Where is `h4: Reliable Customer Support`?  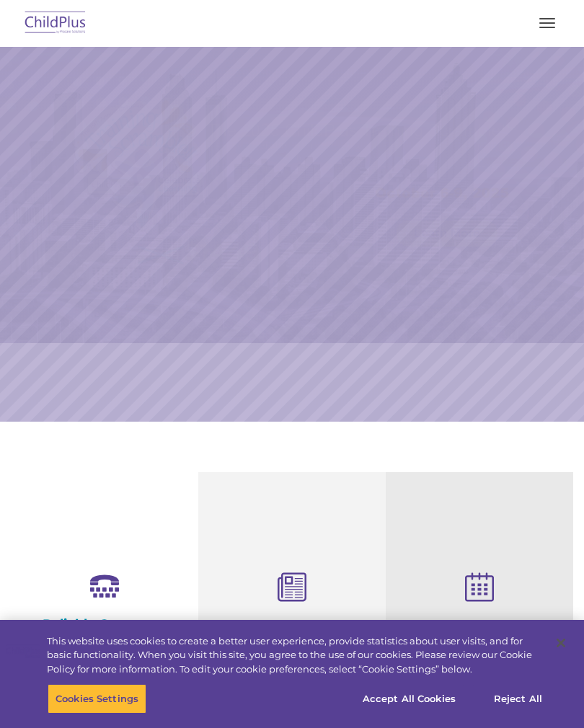
h4: Reliable Customer Support is located at coordinates (105, 632).